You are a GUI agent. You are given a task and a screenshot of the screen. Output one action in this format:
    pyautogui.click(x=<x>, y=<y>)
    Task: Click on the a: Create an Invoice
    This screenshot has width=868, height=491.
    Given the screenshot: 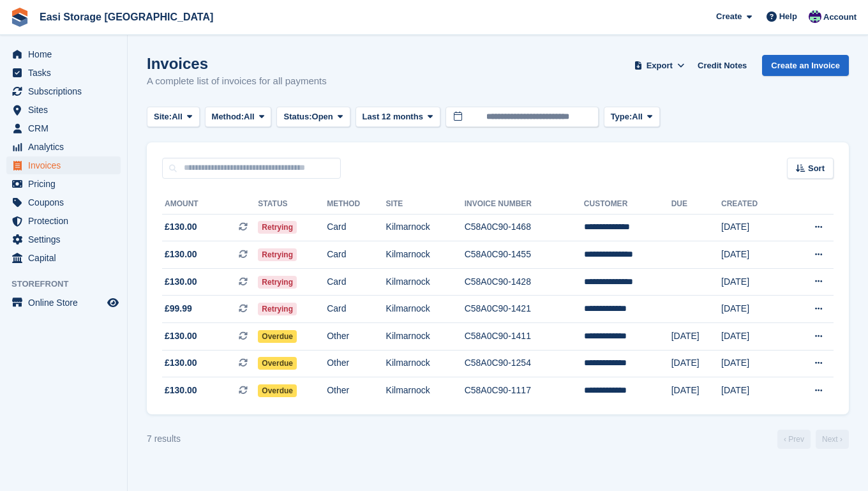 What is the action you would take?
    pyautogui.click(x=805, y=65)
    